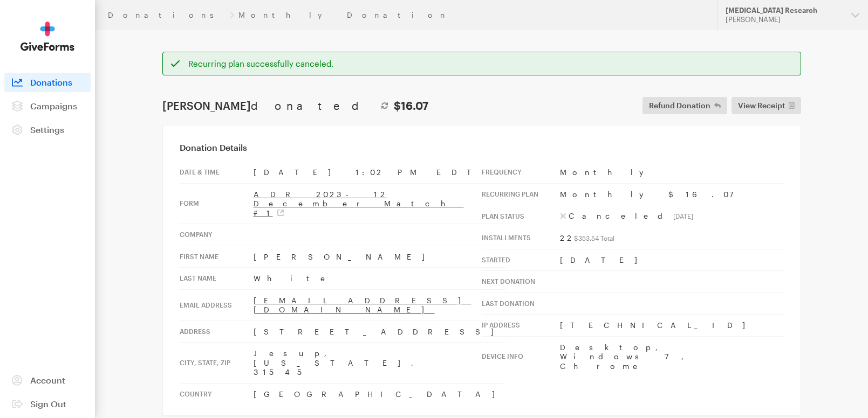 This screenshot has width=868, height=418. I want to click on td: Monthly, so click(672, 172).